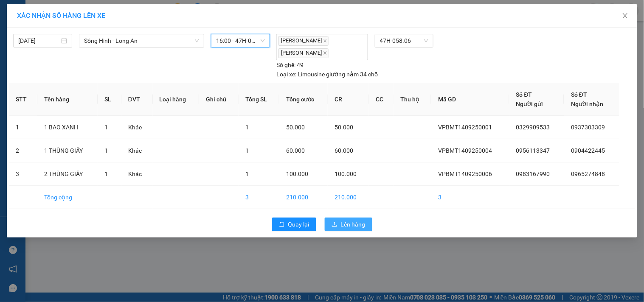 The image size is (644, 302). Describe the element at coordinates (176, 99) in the screenshot. I see `th: Loại hàng` at that location.